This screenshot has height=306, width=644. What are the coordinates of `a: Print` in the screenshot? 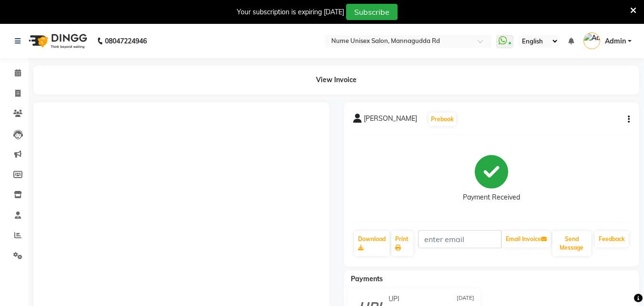 It's located at (402, 244).